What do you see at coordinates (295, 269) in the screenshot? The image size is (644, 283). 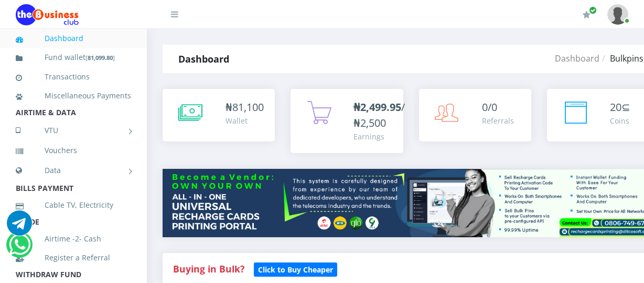 I see `a: Click to Buy Cheaper` at bounding box center [295, 269].